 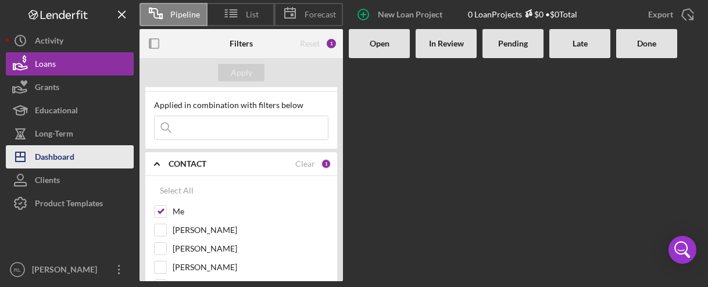 What do you see at coordinates (177, 191) in the screenshot?
I see `button: Select All` at bounding box center [177, 191].